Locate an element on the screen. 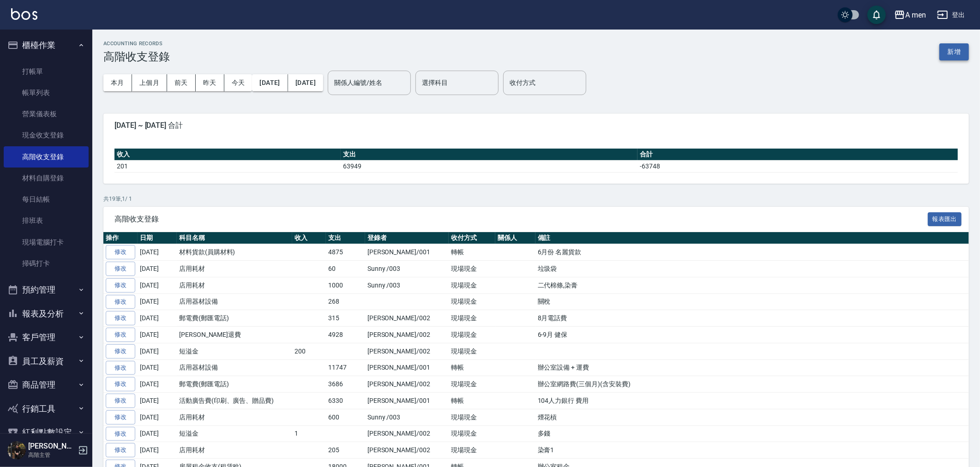  th: 收入 is located at coordinates (308, 238).